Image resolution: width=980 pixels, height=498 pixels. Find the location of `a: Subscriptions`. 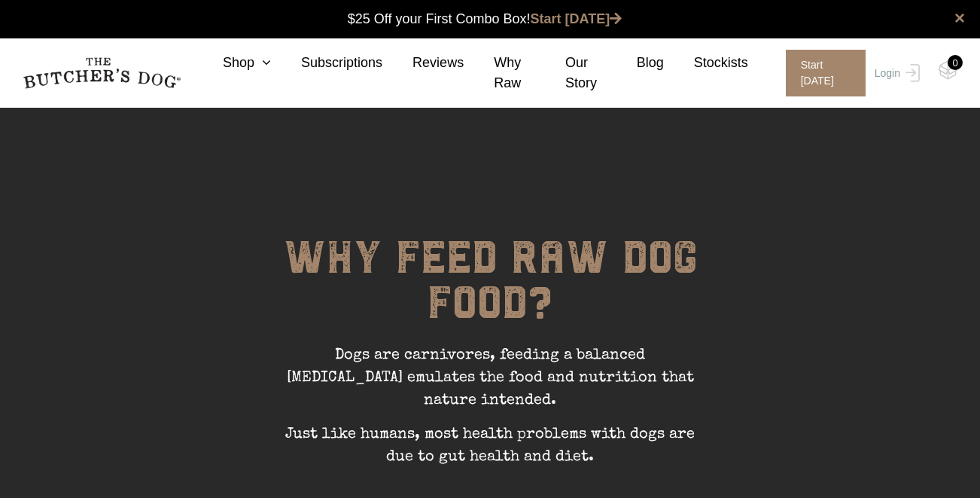

a: Subscriptions is located at coordinates (327, 62).